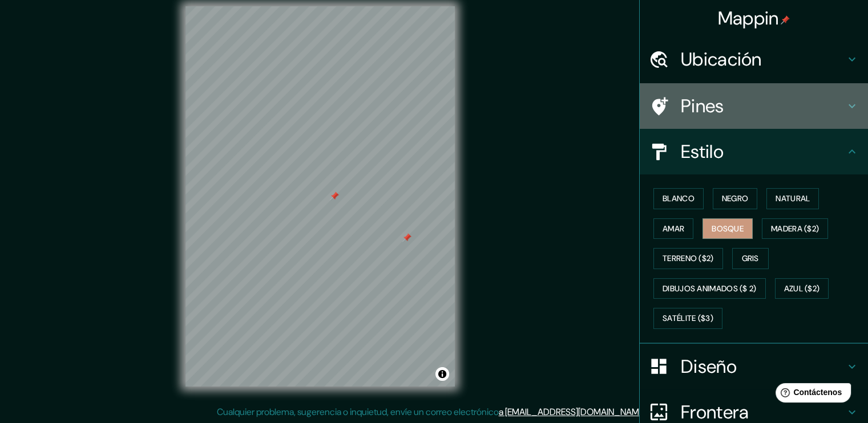 The image size is (868, 423). Describe the element at coordinates (432, 412) in the screenshot. I see `p: Cualquier problema, sugerencia o inquietud, envíe un correo electrónico .` at that location.